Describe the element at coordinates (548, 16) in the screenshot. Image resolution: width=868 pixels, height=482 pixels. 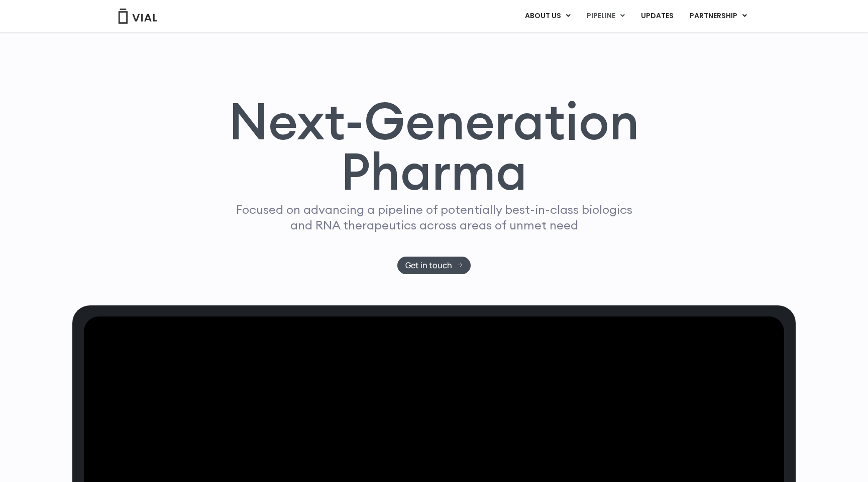
I see `a: ABOUT USMenu Toggle` at that location.